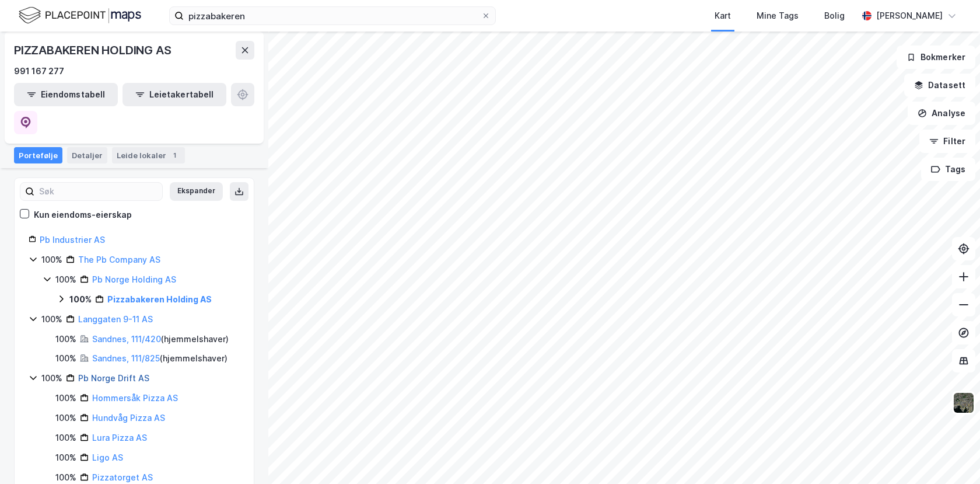 This screenshot has width=980, height=484. What do you see at coordinates (941, 113) in the screenshot?
I see `button: Analyse` at bounding box center [941, 113].